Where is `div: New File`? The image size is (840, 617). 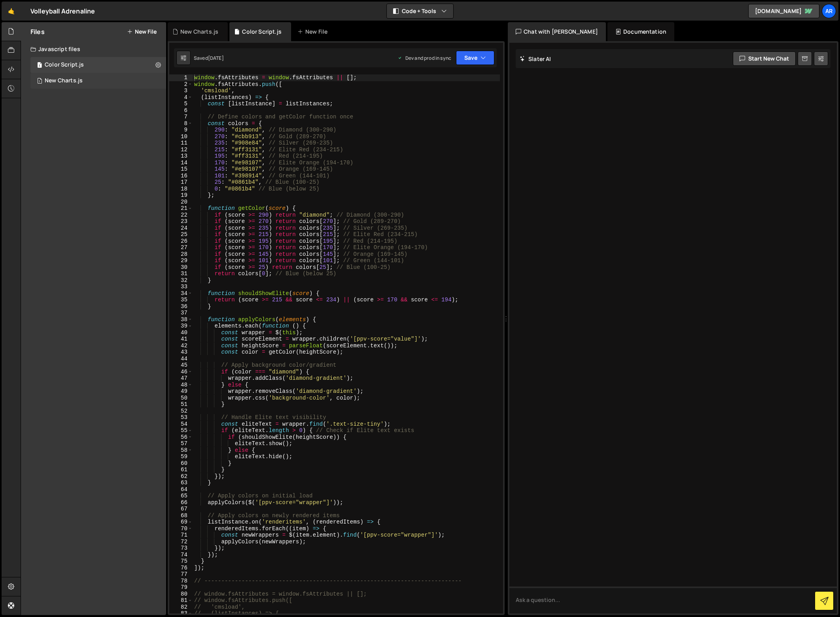 div: New File is located at coordinates (314, 32).